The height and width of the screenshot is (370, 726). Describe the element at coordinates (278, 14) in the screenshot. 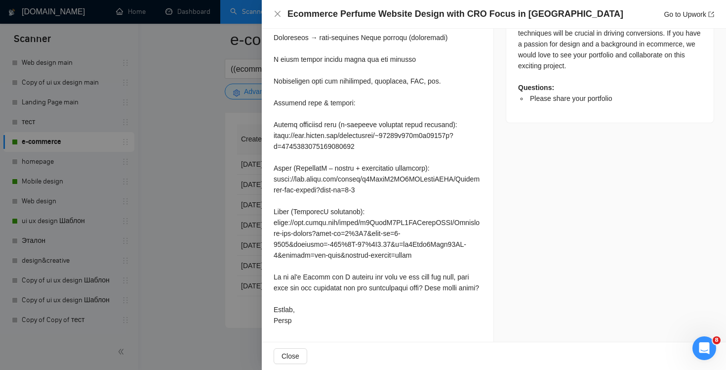

I see `span: close` at that location.